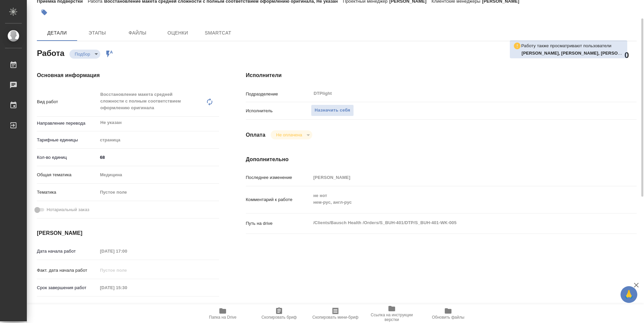 This screenshot has width=644, height=323. Describe the element at coordinates (278, 178) in the screenshot. I see `p: Последнее изменение` at that location.